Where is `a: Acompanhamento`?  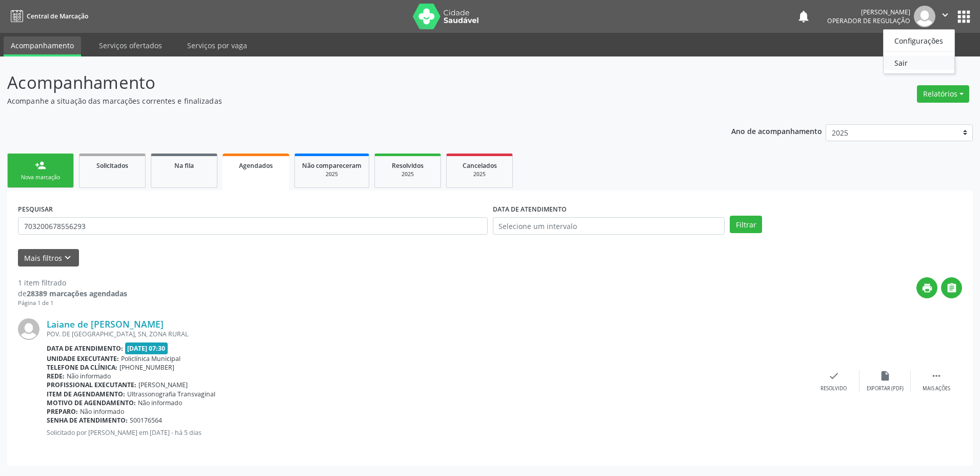
a: Acompanhamento is located at coordinates (42, 46).